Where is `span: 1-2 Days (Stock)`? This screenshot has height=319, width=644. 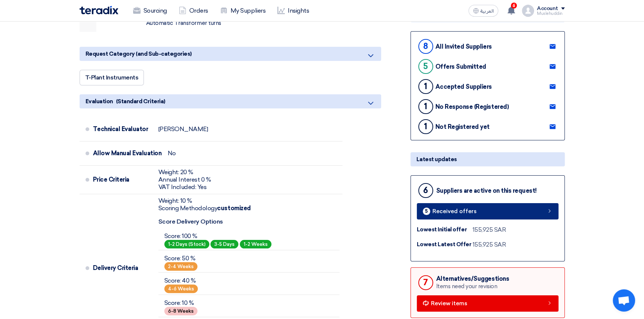
span: 1-2 Days (Stock) is located at coordinates (187, 244).